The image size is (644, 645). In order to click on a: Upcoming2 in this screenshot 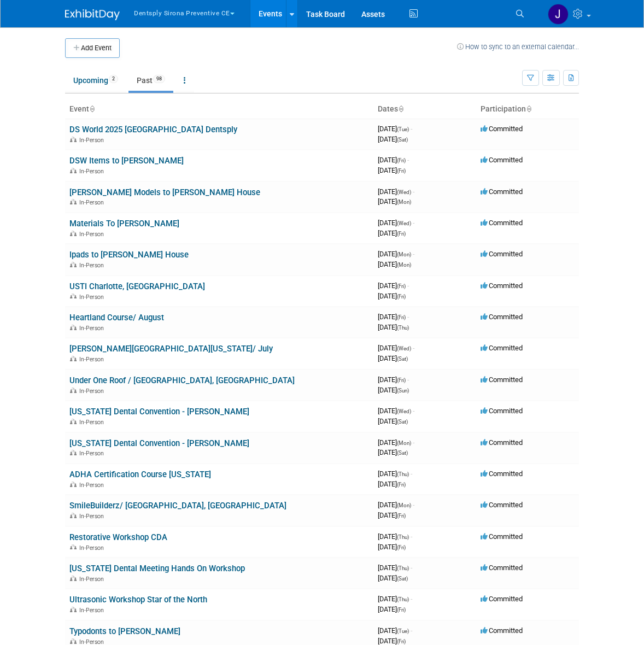, I will do `click(96, 80)`.